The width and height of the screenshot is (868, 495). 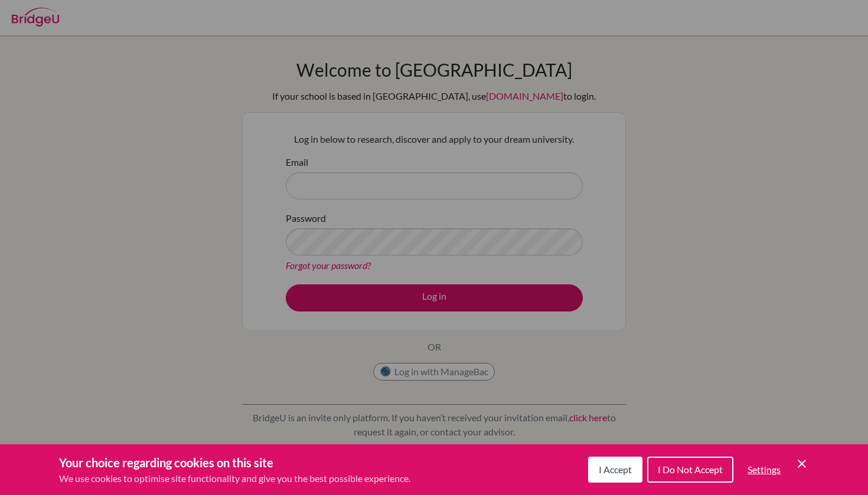 What do you see at coordinates (764, 469) in the screenshot?
I see `button: Settings` at bounding box center [764, 469].